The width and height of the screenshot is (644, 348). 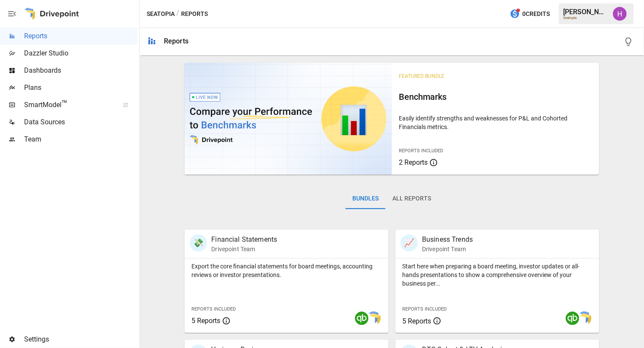 I want to click on button: 0Credits, so click(x=529, y=14).